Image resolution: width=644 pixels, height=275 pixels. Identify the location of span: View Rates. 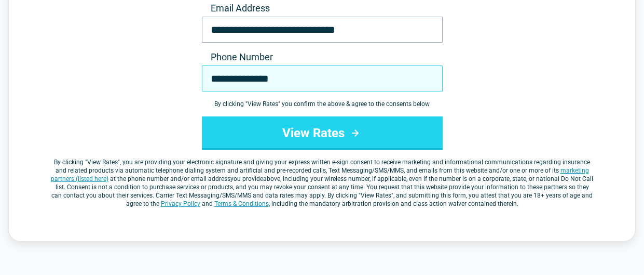
(102, 162).